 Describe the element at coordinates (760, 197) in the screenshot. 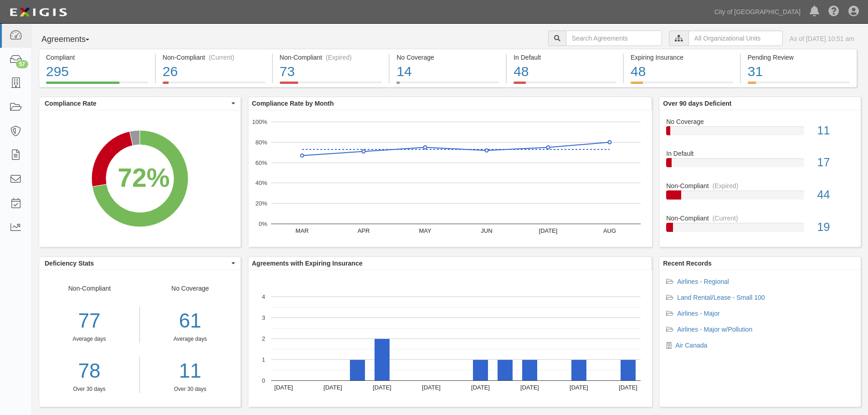

I see `a: Non-Compliant(Expired)44` at that location.